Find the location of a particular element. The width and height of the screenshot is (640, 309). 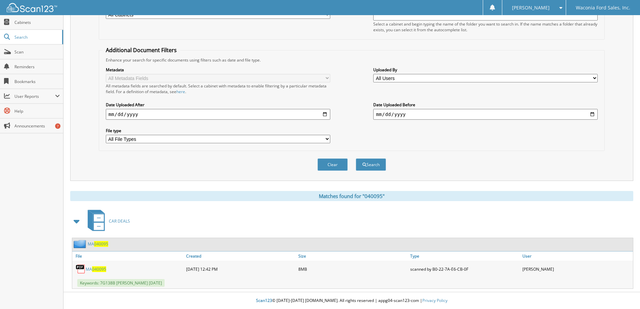

span: Waconia Ford Sales, Inc. is located at coordinates (603, 8).